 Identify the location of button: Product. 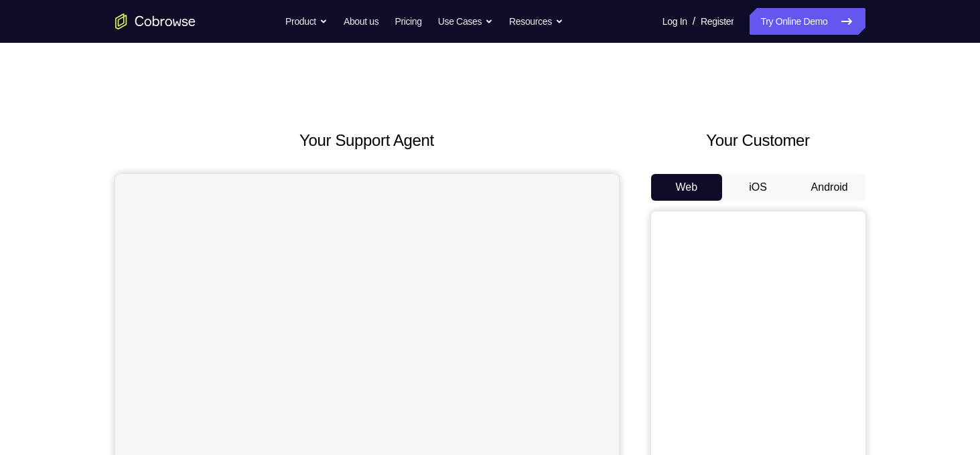
(306, 21).